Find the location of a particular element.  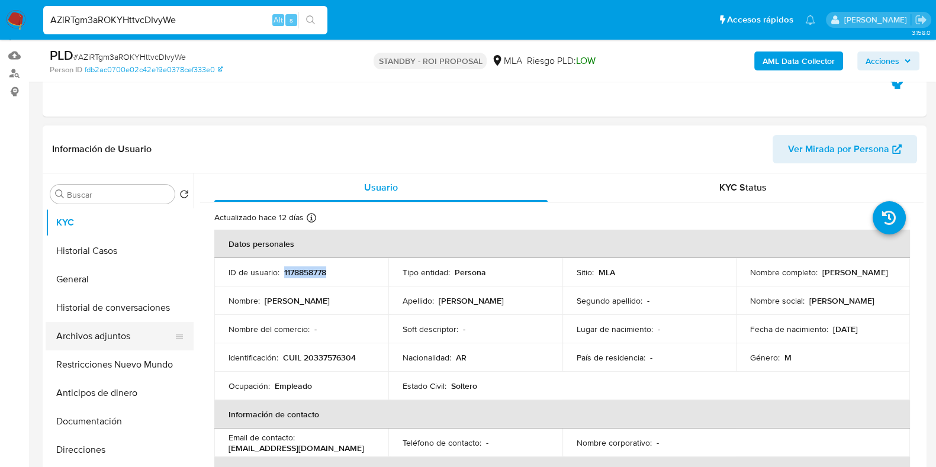

div: MLA is located at coordinates (506, 61).